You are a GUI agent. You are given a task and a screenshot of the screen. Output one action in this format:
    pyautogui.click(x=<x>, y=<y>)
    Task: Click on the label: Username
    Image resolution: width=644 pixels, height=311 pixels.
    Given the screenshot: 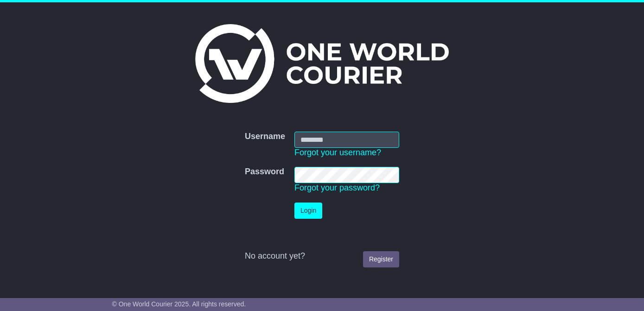 What is the action you would take?
    pyautogui.click(x=264, y=136)
    